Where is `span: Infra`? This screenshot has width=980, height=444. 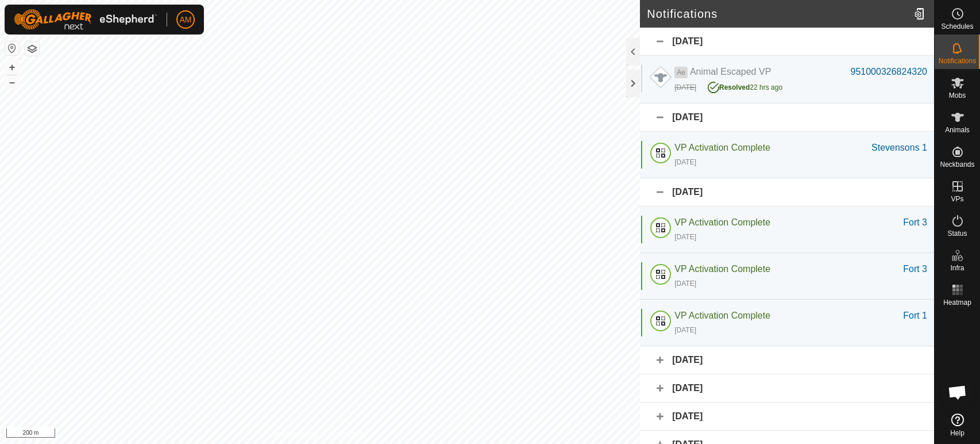 span: Infra is located at coordinates (958, 268).